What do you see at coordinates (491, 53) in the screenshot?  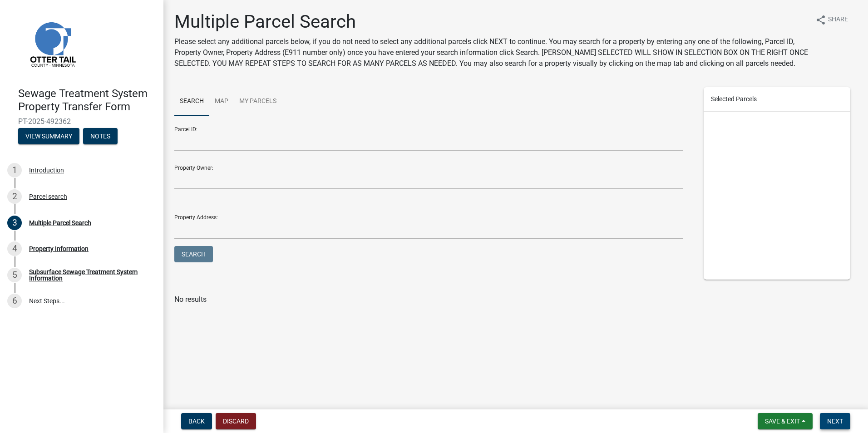 I see `p: Please select any additional parcels below, if you do not need to select any additional parcels c...` at bounding box center [491, 53].